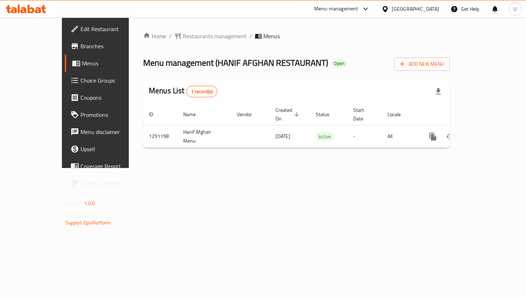 The height and width of the screenshot is (297, 526). What do you see at coordinates (288, 115) in the screenshot?
I see `span: Created On` at bounding box center [288, 115].